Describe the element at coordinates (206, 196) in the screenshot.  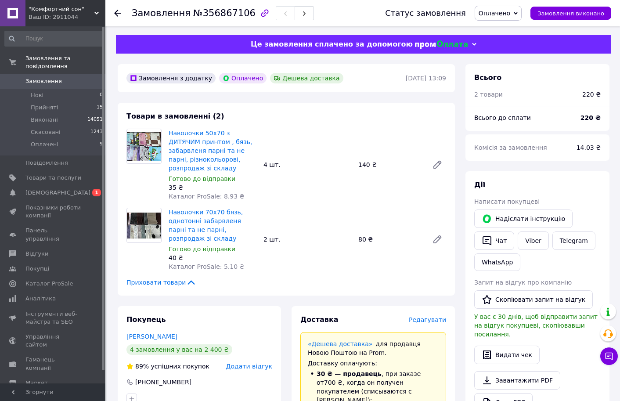
I see `span: Каталог ProSale: 8.93 ₴` at that location.